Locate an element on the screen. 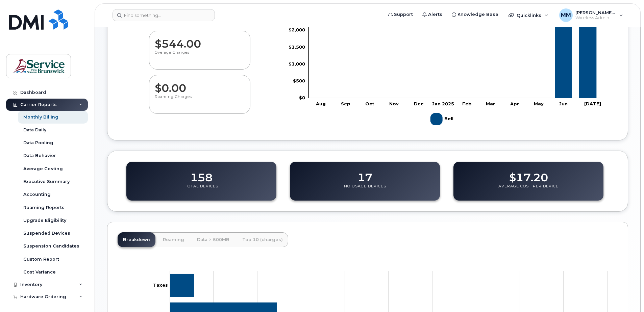  a: Knowledge Base is located at coordinates (475, 14).